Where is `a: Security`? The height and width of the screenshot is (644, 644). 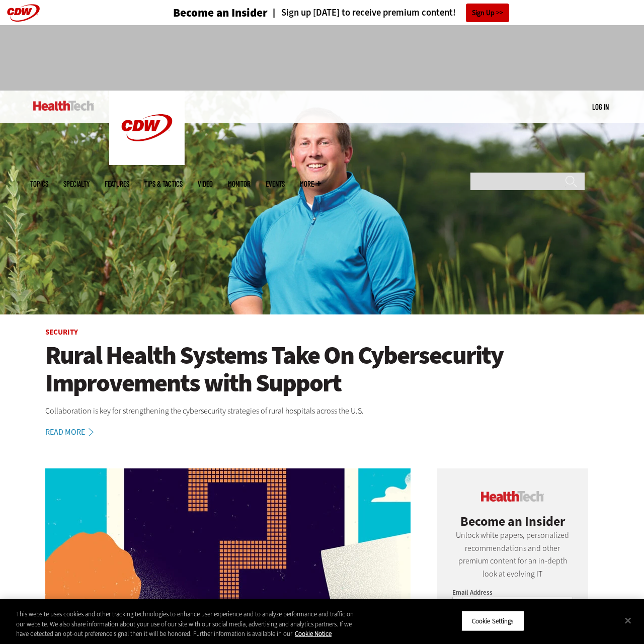
a: Security is located at coordinates (61, 332).